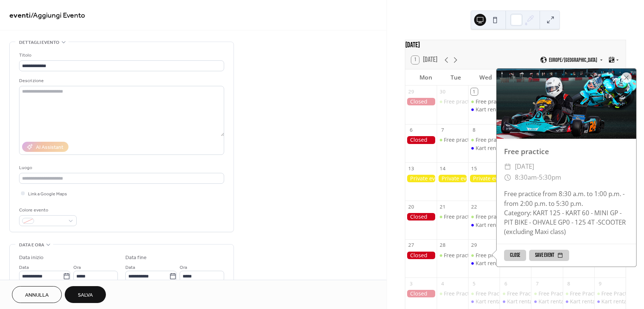  Describe the element at coordinates (47, 210) in the screenshot. I see `div: Colore evento` at that location.